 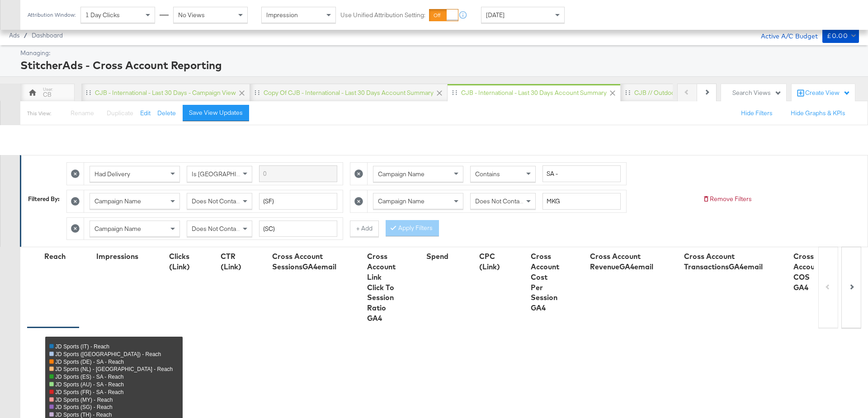 I want to click on div: CPC (Link), so click(x=490, y=262).